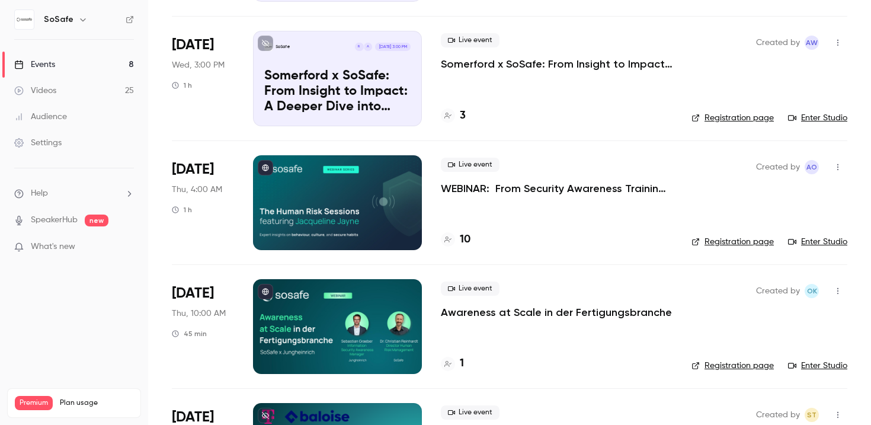 The height and width of the screenshot is (425, 871). What do you see at coordinates (812, 43) in the screenshot?
I see `span: Alexandra Wasilewski` at bounding box center [812, 43].